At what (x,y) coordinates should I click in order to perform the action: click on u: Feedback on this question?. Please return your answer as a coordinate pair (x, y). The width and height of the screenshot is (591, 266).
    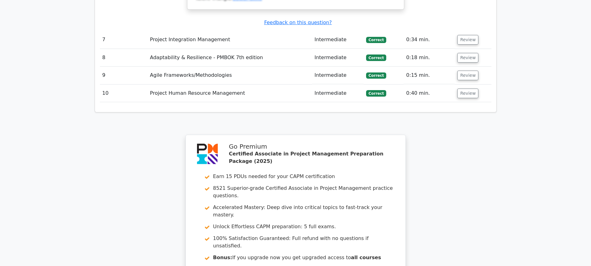
    Looking at the image, I should click on (298, 22).